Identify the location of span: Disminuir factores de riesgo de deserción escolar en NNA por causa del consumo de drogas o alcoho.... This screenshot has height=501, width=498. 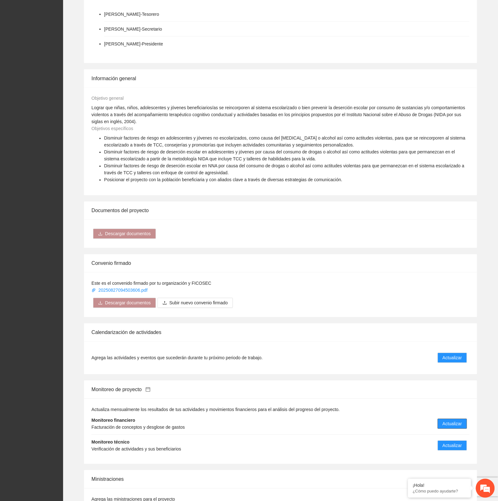
(284, 169).